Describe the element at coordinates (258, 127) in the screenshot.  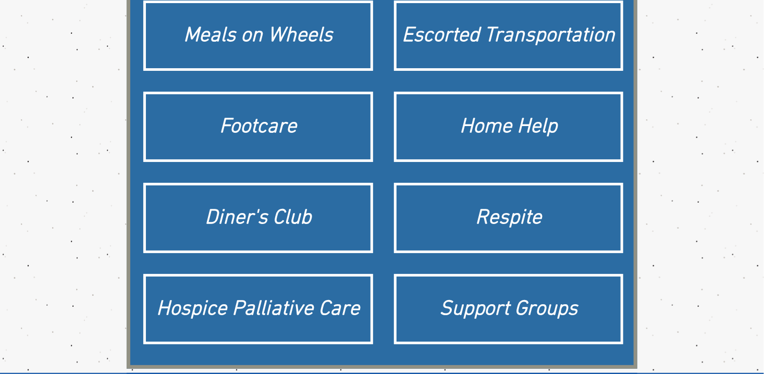
I see `a: Footcare` at that location.